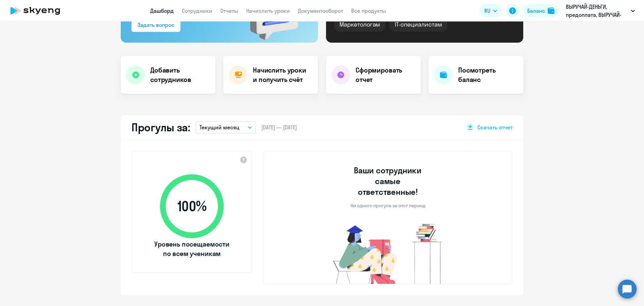 This screenshot has width=644, height=306. Describe the element at coordinates (360, 24) in the screenshot. I see `div: Маркетологам` at that location.